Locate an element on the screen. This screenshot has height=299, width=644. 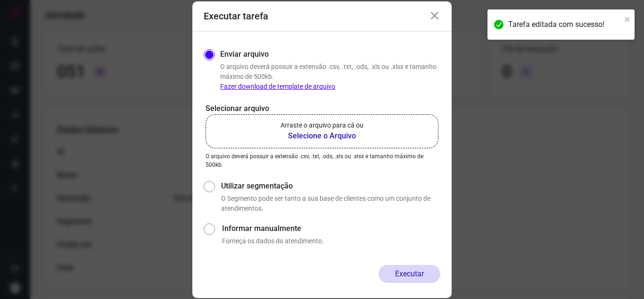
label: Informar manualmente is located at coordinates (331, 229).